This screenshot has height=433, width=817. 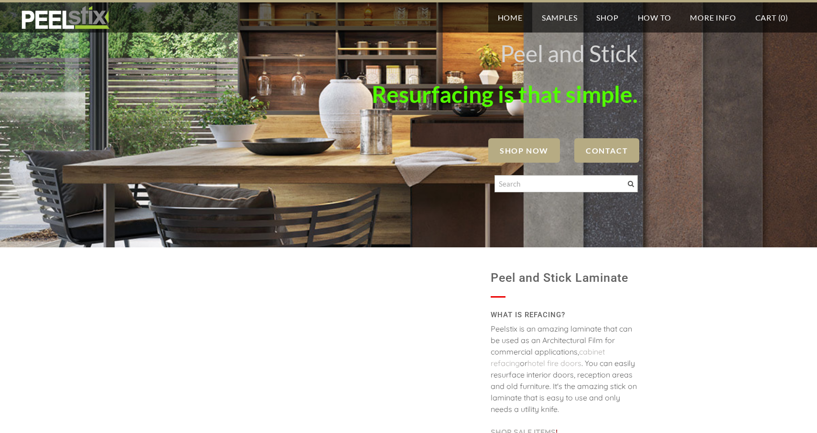 I want to click on span: SHOP NOW, so click(x=524, y=150).